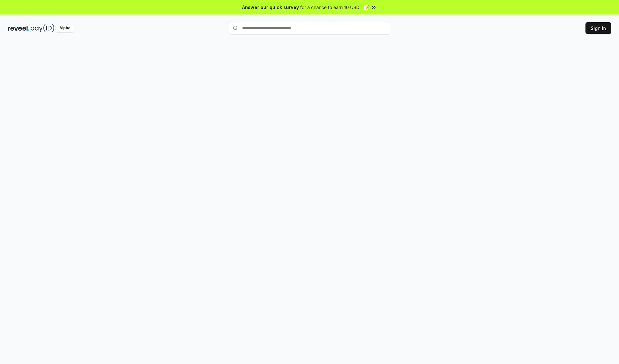  Describe the element at coordinates (598, 28) in the screenshot. I see `button: Sign In` at that location.